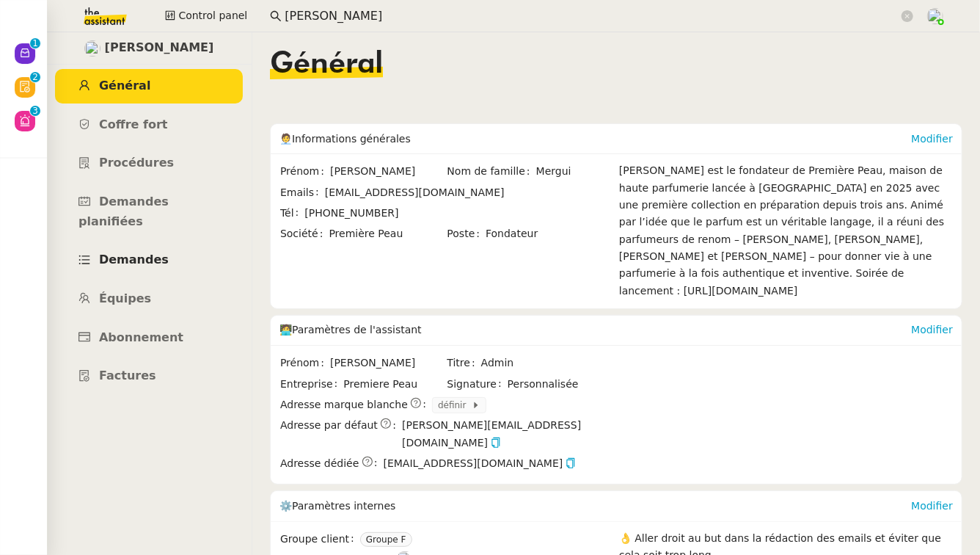 This screenshot has height=555, width=980. I want to click on nz-badge-sup: 3, so click(35, 111).